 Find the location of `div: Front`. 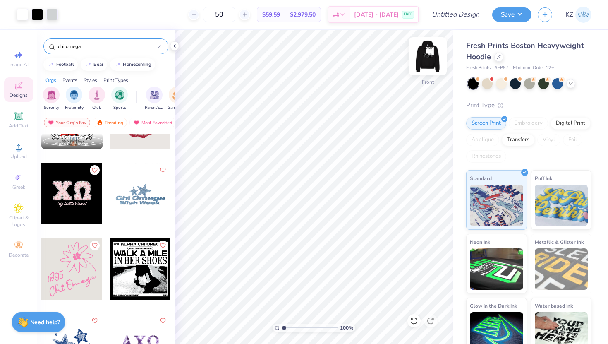

div: Front is located at coordinates (428, 82).